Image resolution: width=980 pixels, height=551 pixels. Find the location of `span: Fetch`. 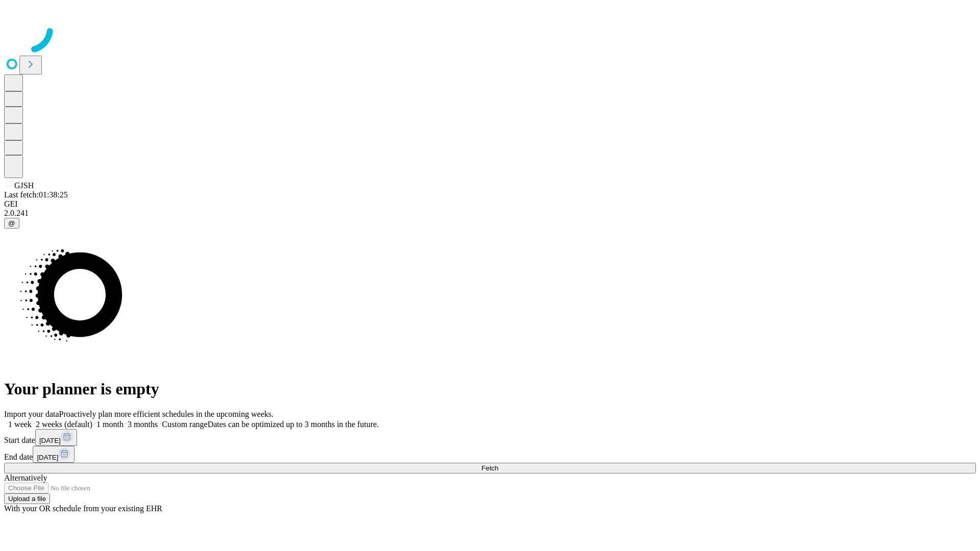

span: Fetch is located at coordinates (490, 468).